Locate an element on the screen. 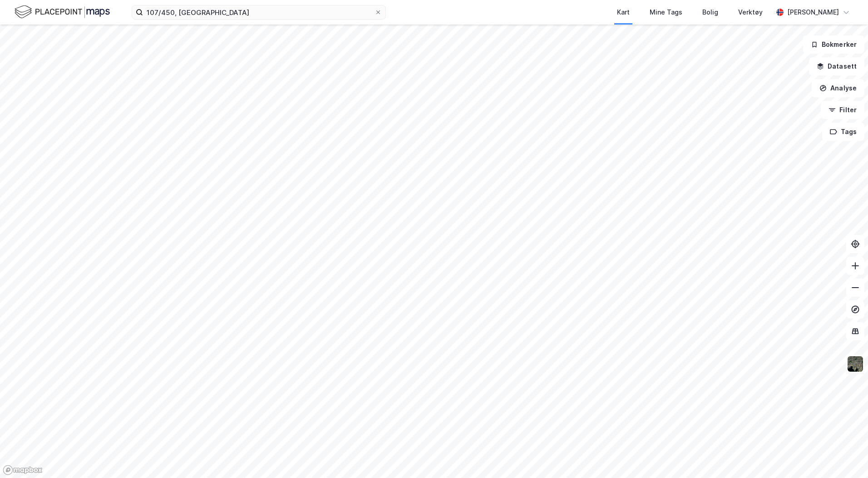 The image size is (868, 478). div: Verktøy is located at coordinates (751, 12).